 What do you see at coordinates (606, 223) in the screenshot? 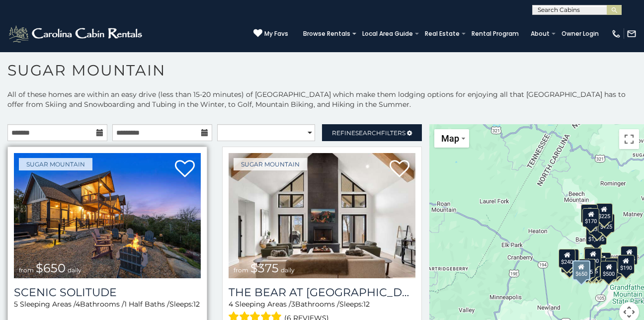
I see `div: $125` at bounding box center [606, 223].